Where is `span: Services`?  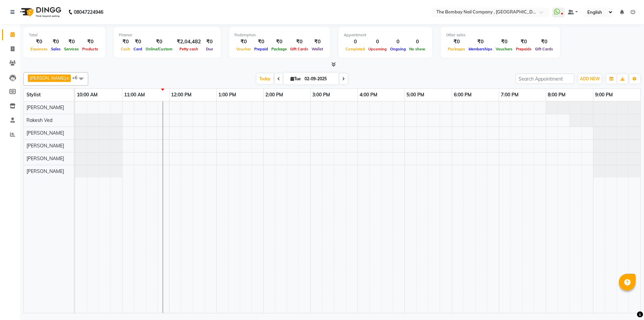 span: Services is located at coordinates (71, 49).